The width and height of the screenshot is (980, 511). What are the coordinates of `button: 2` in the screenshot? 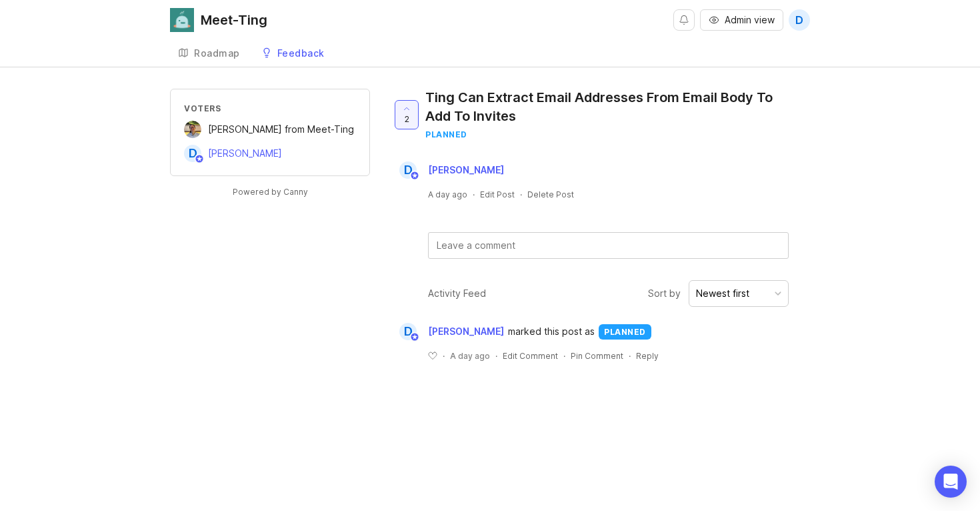 It's located at (407, 115).